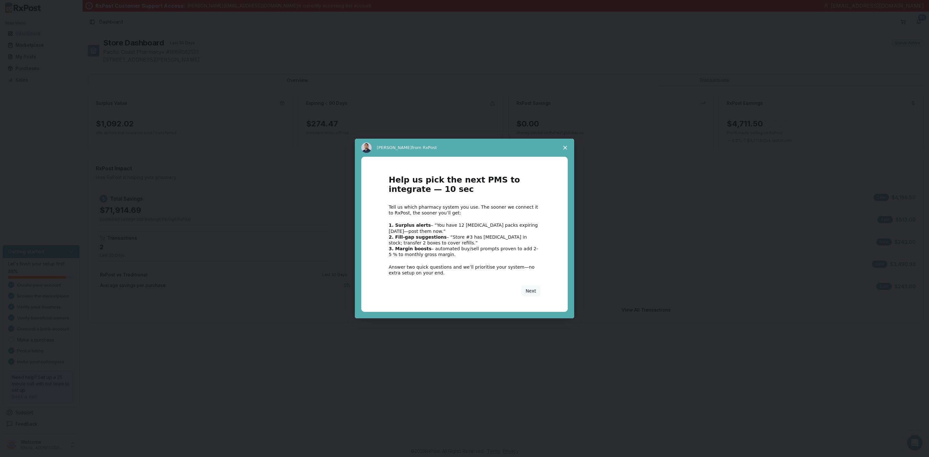 The image size is (929, 457). I want to click on img: Profile image for Manuel, so click(366, 148).